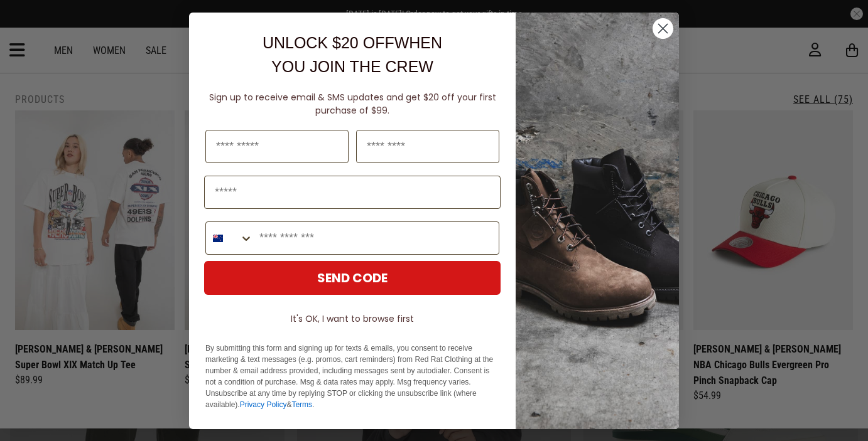 The image size is (868, 441). What do you see at coordinates (352, 319) in the screenshot?
I see `button: It's OK, I want to browse first` at bounding box center [352, 319].